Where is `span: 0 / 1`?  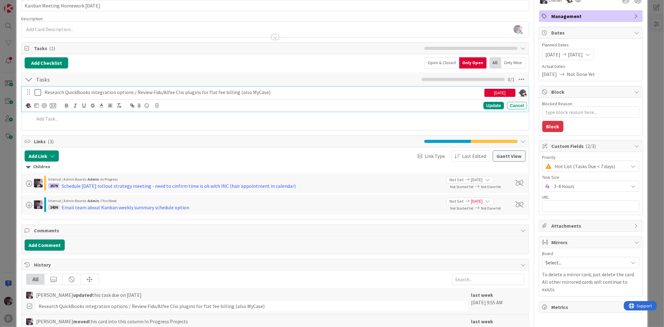
span: 0 / 1 is located at coordinates (511, 79).